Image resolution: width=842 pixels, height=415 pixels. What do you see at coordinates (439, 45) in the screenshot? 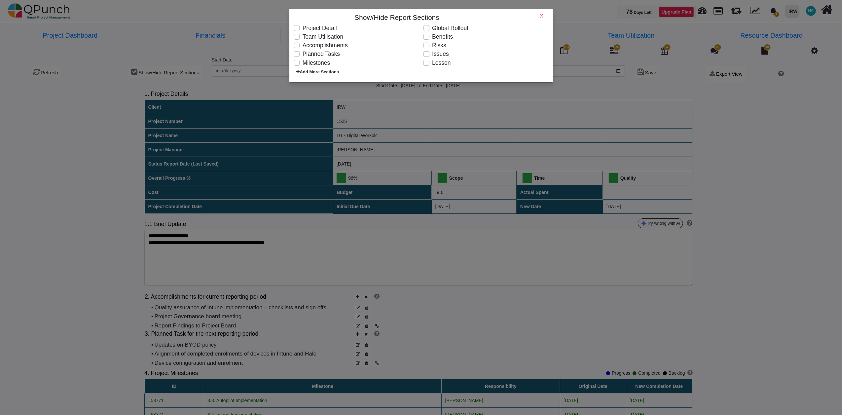
I see `label: Risks` at bounding box center [439, 45].